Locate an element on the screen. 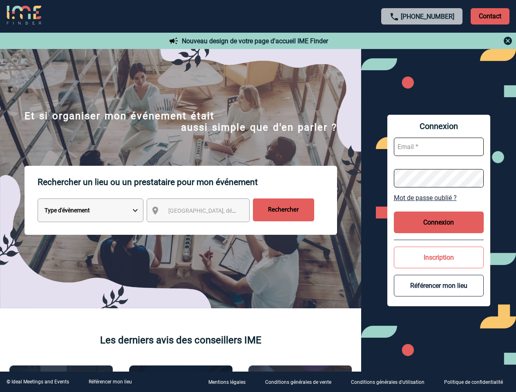 The width and height of the screenshot is (516, 392). input: Email * is located at coordinates (439, 147).